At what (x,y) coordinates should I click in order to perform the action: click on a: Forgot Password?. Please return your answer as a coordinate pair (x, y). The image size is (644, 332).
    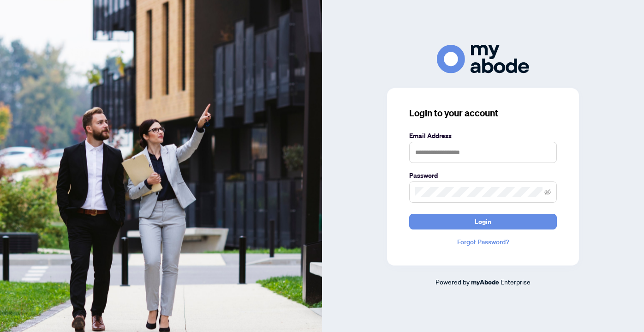
    Looking at the image, I should click on (483, 242).